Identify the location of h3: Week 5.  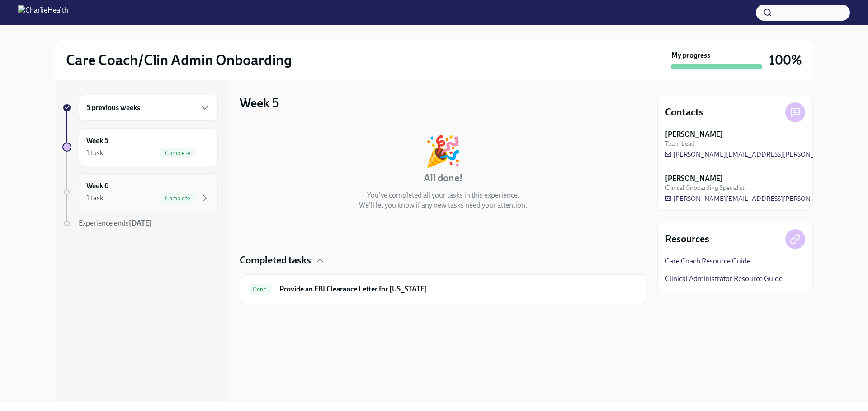
(259, 103).